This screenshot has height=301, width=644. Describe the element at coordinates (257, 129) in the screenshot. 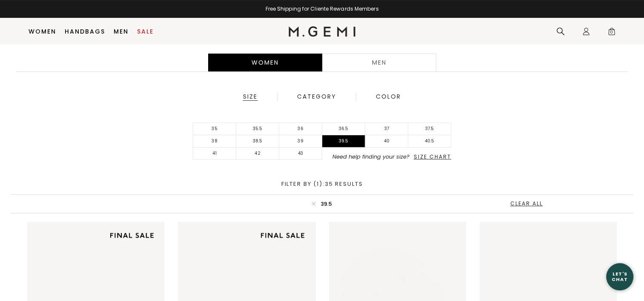

I see `li: 35.5` at that location.